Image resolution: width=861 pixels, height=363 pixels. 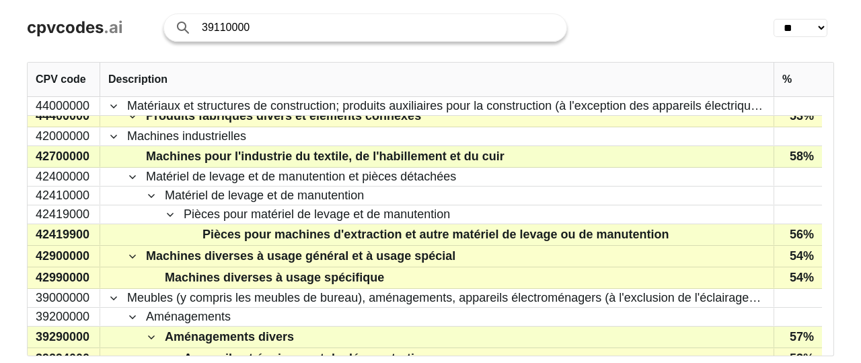 What do you see at coordinates (798, 116) in the screenshot?
I see `div: 53%` at bounding box center [798, 116].